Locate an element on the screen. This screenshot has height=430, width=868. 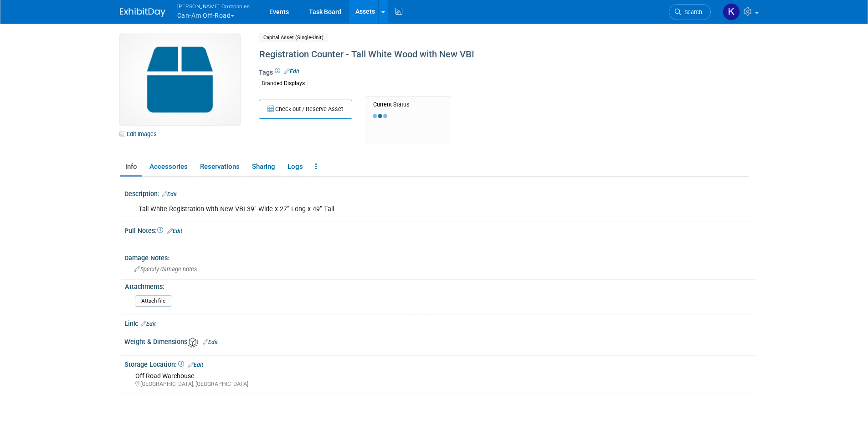
span: Search is located at coordinates (692, 12).